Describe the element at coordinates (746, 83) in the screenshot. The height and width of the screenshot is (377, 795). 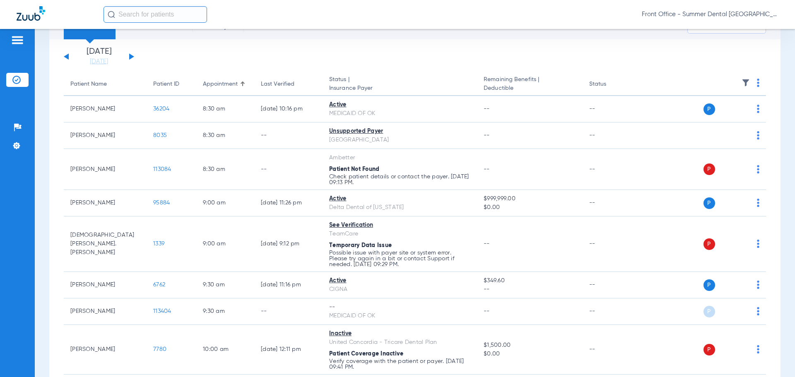
I see `img: filter.svg` at that location.